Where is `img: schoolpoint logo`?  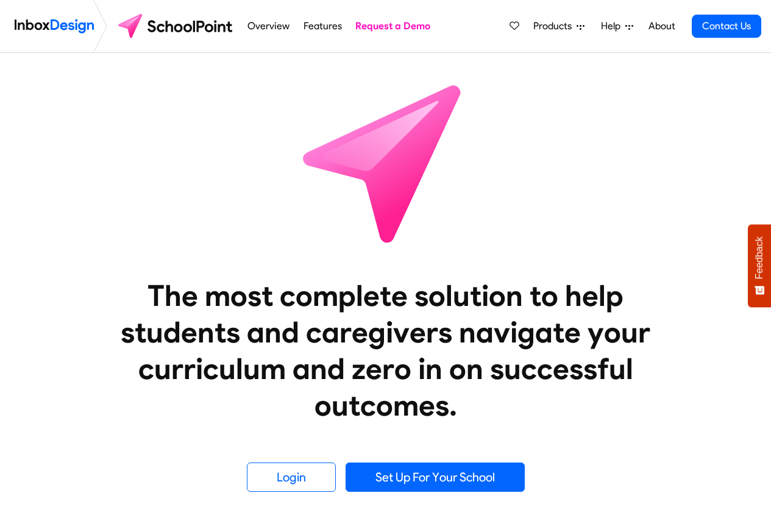
img: schoolpoint logo is located at coordinates (176, 26).